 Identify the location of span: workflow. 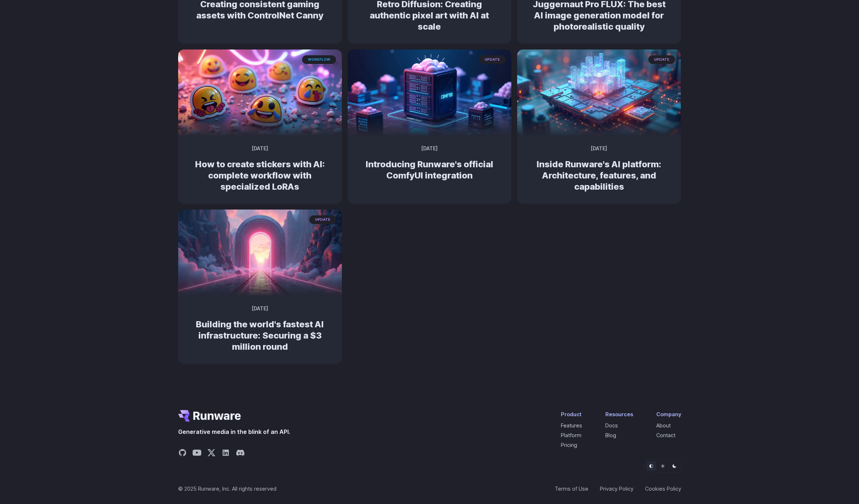
(319, 59).